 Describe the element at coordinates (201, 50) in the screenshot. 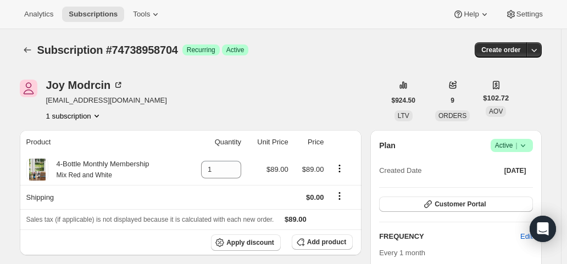

I see `span: Recurring` at that location.